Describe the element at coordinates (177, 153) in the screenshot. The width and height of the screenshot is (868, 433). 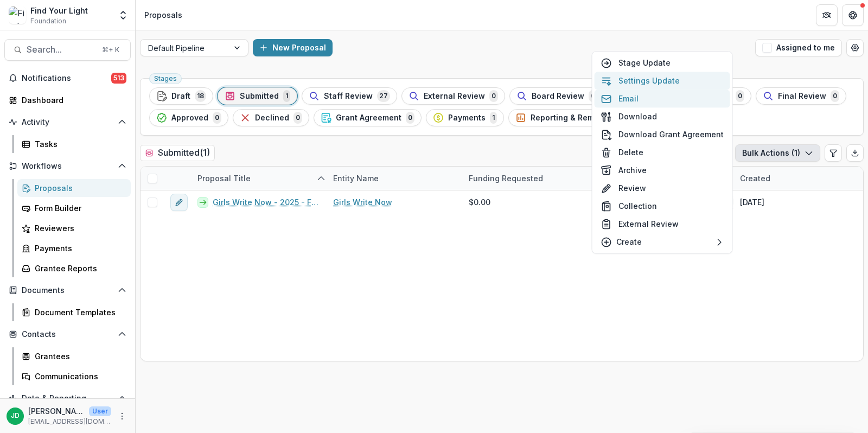
I see `h2: Submitted ( 1 )` at that location.